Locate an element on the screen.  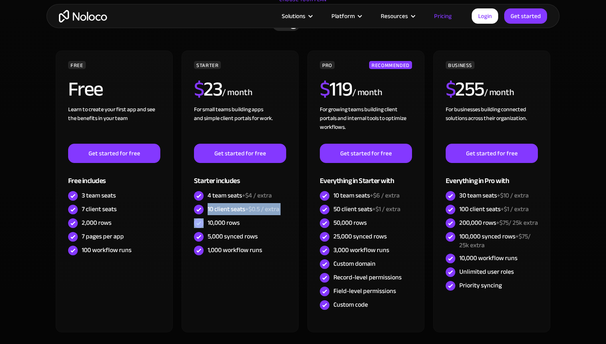
div: PRO is located at coordinates (327, 65).